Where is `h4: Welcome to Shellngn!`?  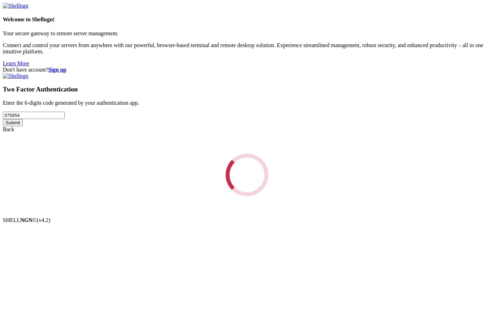 h4: Welcome to Shellngn! is located at coordinates (247, 20).